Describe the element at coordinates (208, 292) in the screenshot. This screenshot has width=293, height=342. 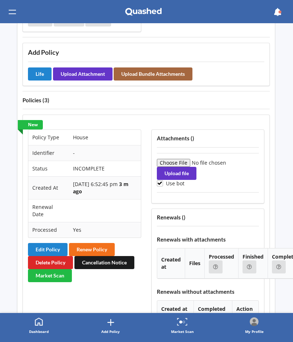
I see `h4: Renewals without attachments` at that location.